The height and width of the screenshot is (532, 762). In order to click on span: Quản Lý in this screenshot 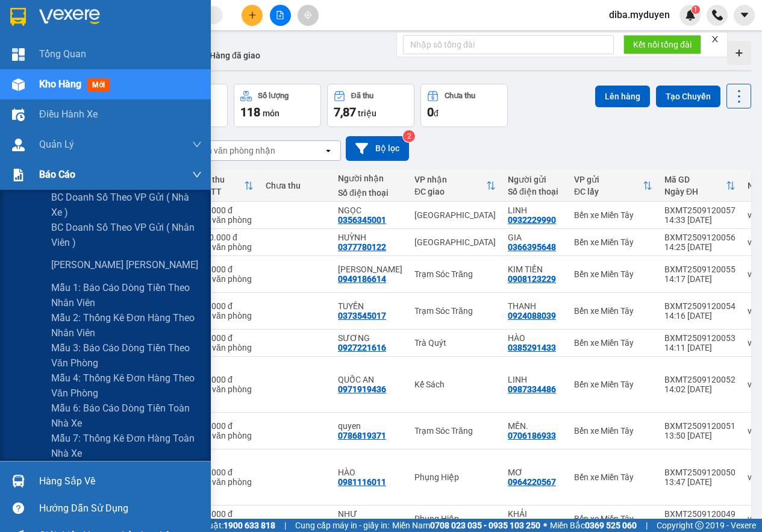, I will do `click(57, 144)`.